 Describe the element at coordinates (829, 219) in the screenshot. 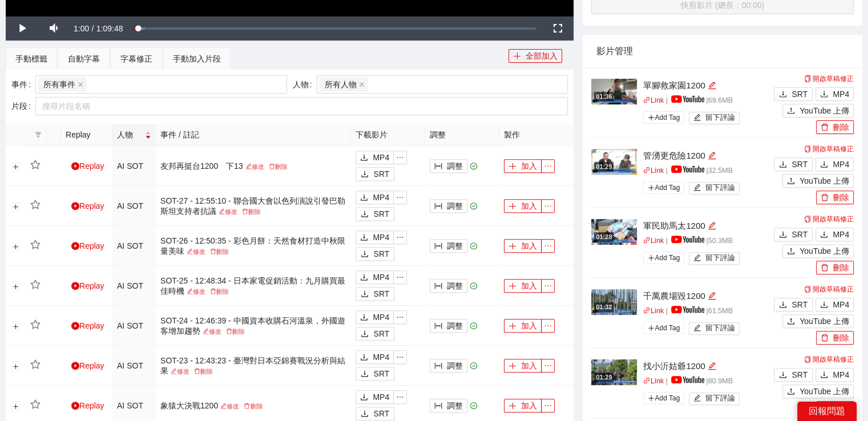

I see `a: 開啟草稿修正` at that location.